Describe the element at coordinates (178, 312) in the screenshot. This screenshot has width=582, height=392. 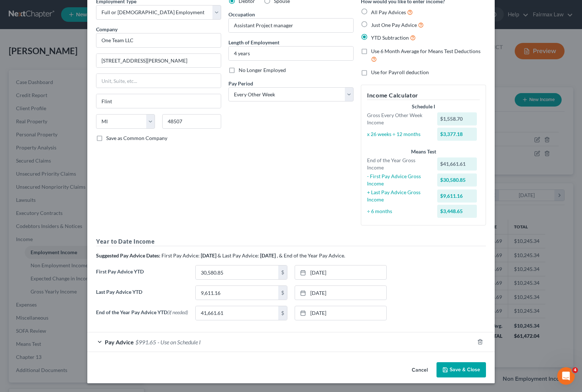
I see `span: (if needed)` at that location.